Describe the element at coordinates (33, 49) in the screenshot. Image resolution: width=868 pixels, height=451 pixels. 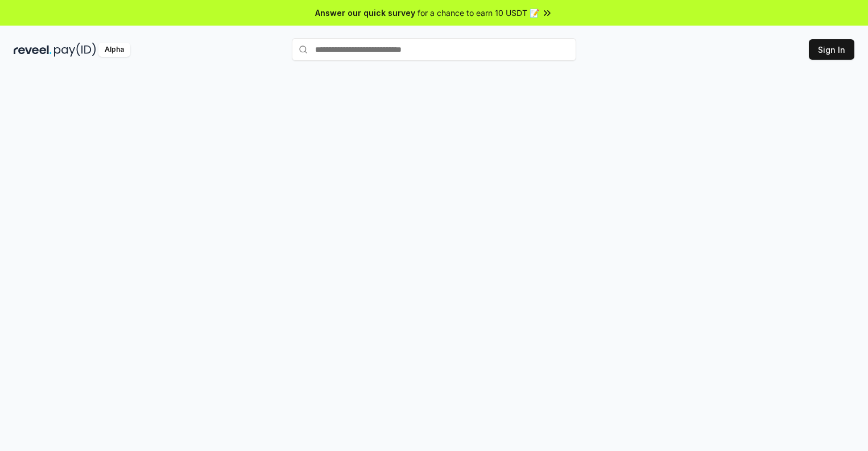
I see `img: reveel_dark` at that location.